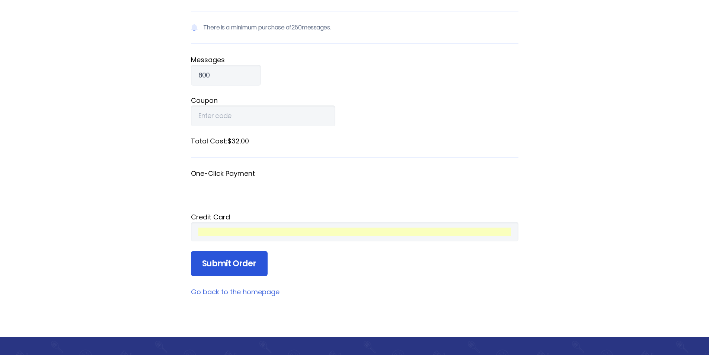  What do you see at coordinates (355, 60) in the screenshot?
I see `label: Message s` at bounding box center [355, 60].